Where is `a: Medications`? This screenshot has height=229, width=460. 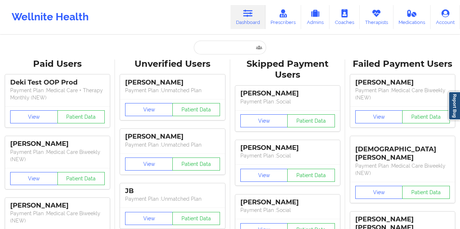
a: Medications is located at coordinates (412, 17).